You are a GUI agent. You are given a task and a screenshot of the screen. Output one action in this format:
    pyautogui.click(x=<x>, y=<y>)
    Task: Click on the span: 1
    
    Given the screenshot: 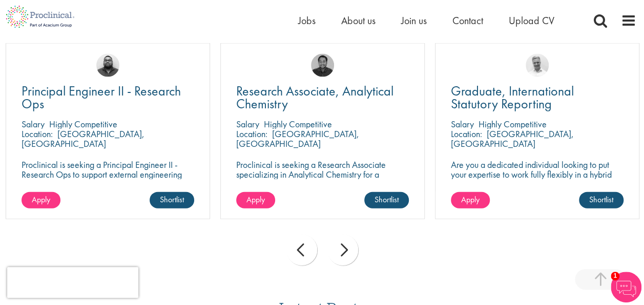 What is the action you would take?
    pyautogui.click(x=616, y=276)
    